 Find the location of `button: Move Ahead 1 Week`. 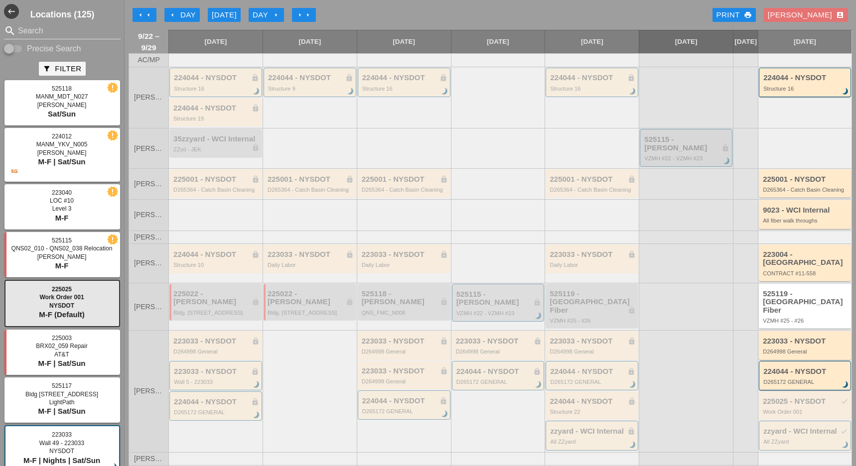

button: Move Ahead 1 Week is located at coordinates (304, 15).